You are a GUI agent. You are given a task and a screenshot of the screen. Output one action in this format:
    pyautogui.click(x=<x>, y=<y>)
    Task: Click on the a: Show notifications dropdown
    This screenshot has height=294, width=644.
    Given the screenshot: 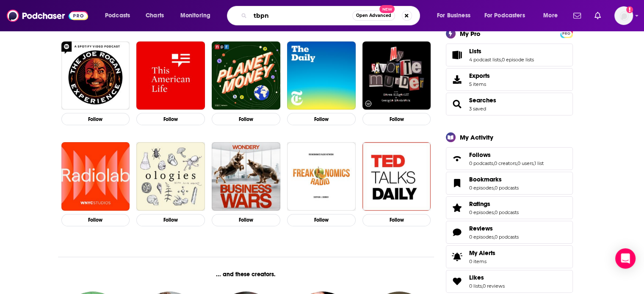 What is the action you would take?
    pyautogui.click(x=577, y=16)
    